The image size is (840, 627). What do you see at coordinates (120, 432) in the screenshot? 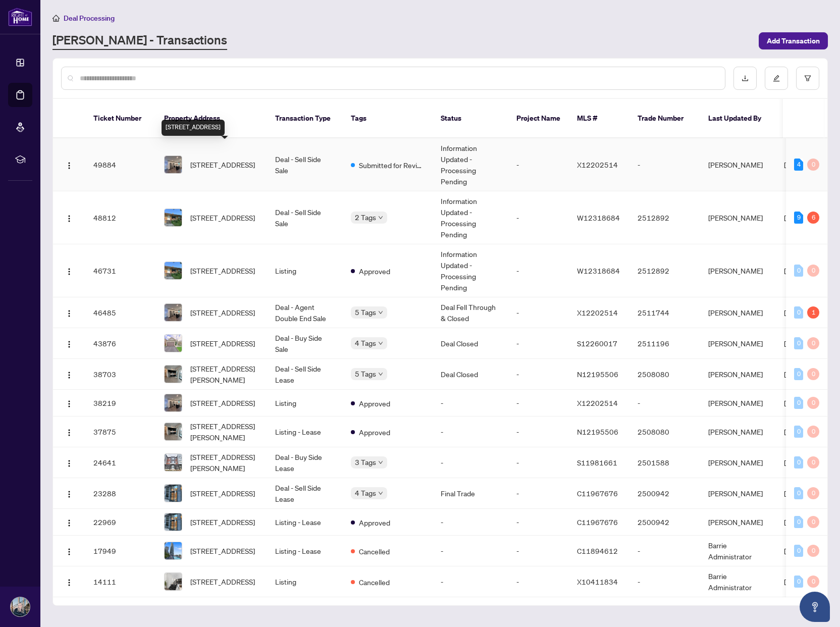
I see `td: 37875` at bounding box center [120, 432].